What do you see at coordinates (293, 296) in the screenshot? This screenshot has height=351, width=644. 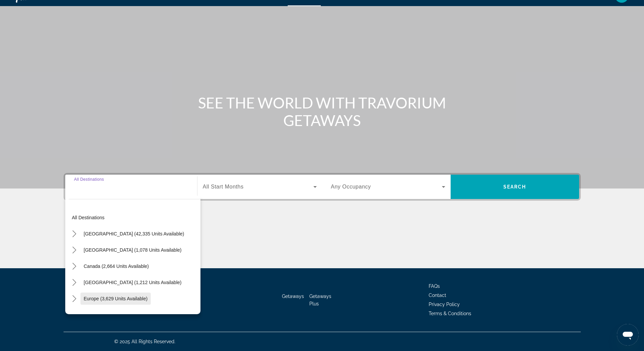 I see `span: Getaways` at bounding box center [293, 296].